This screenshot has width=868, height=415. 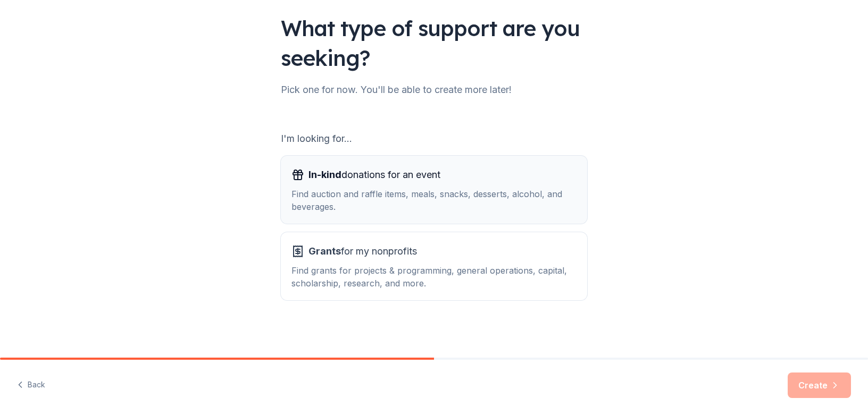 What do you see at coordinates (362, 251) in the screenshot?
I see `span: for my nonprofits` at bounding box center [362, 251].